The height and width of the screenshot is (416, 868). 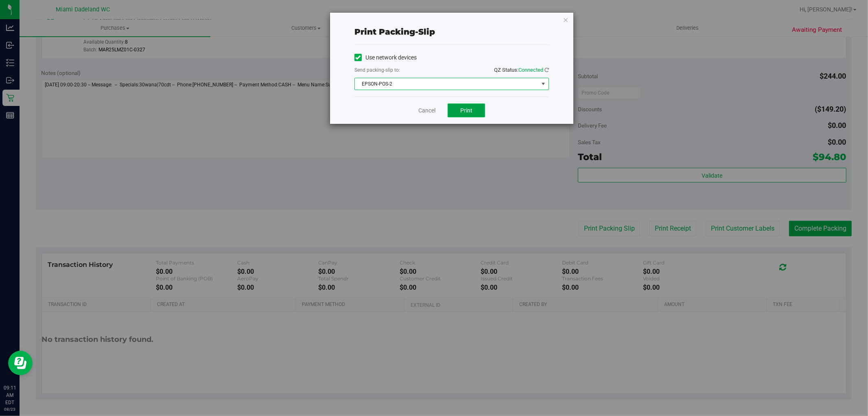 What do you see at coordinates (386, 57) in the screenshot?
I see `label: Use network devices` at bounding box center [386, 57].